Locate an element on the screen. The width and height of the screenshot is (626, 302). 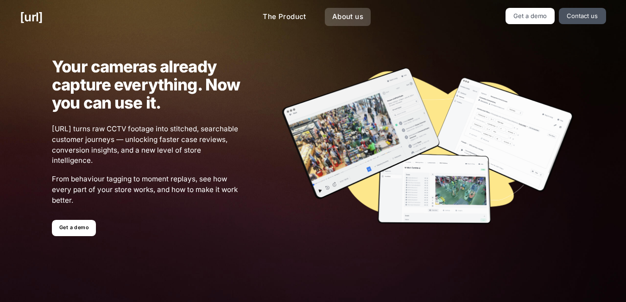
a: About us is located at coordinates (348, 17).